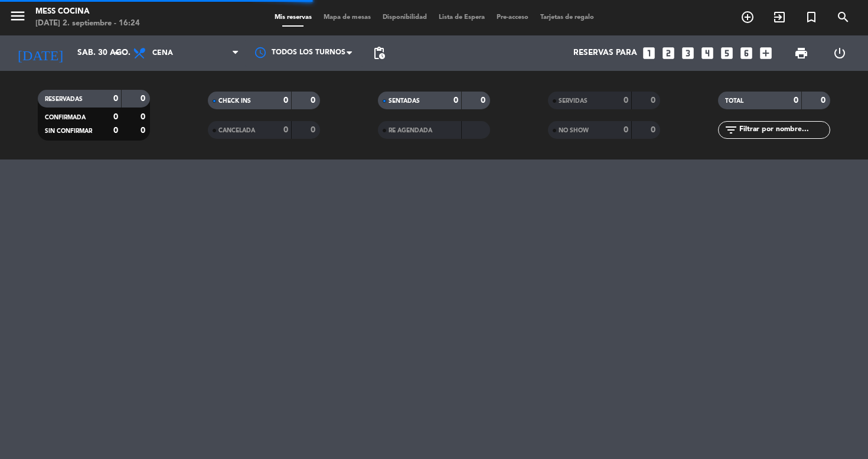 The height and width of the screenshot is (459, 868). I want to click on button: menu, so click(17, 17).